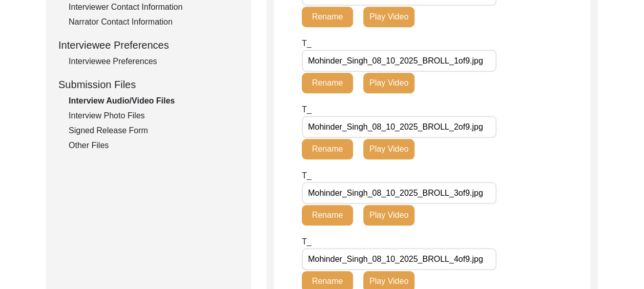  I want to click on div: Interview Audio/Video Files, so click(154, 101).